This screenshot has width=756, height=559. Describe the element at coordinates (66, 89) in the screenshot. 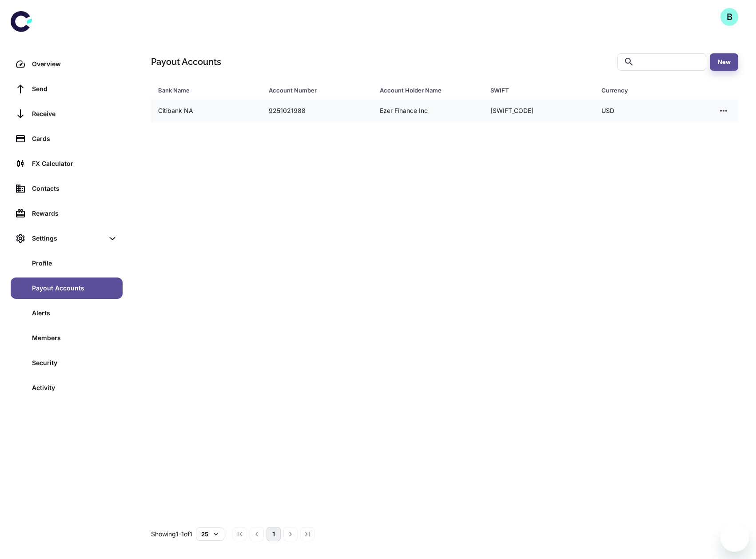

I see `a: Send` at that location.